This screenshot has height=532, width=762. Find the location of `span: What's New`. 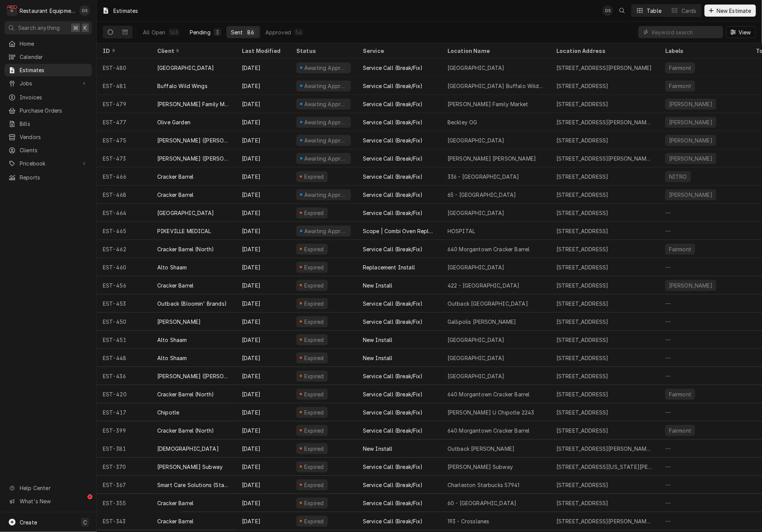

span: What's New is located at coordinates (53, 501).